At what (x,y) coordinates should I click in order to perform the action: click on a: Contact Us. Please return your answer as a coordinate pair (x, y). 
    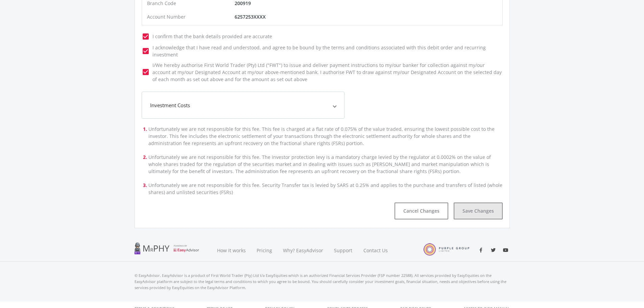
    Looking at the image, I should click on (376, 250).